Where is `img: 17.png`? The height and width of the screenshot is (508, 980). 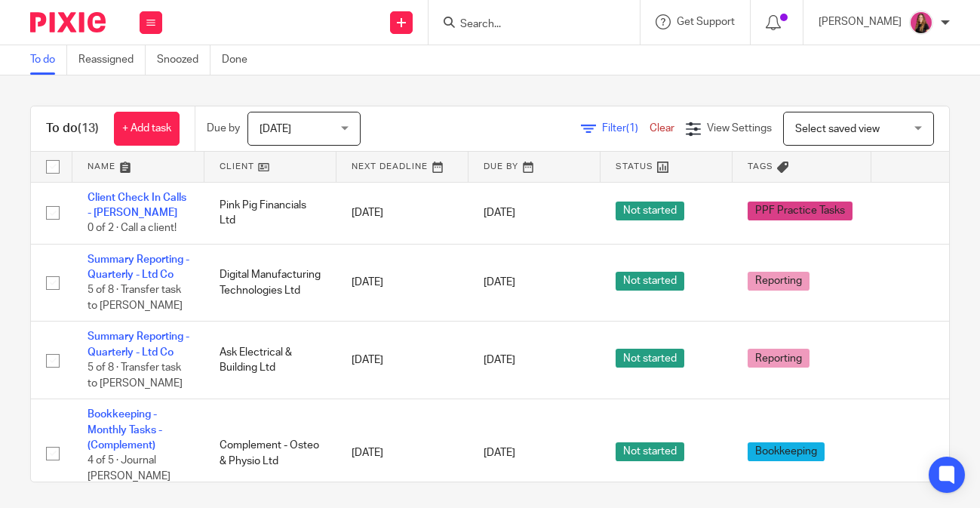 img: 17.png is located at coordinates (921, 23).